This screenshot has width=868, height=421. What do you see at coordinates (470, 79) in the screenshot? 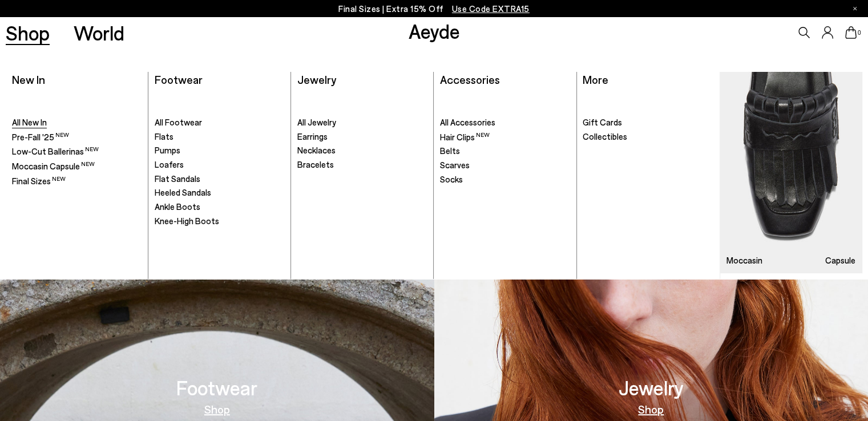
I see `a: Accessories` at bounding box center [470, 79].